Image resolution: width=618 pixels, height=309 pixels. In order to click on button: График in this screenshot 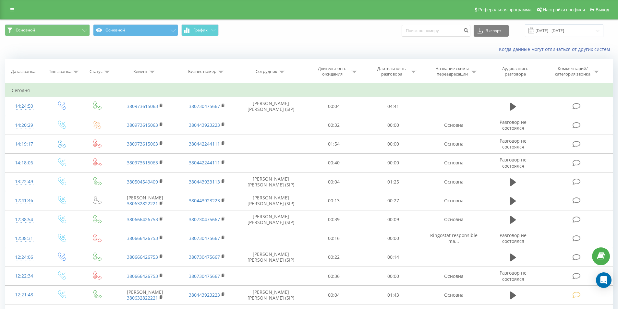, I will do `click(200, 30)`.